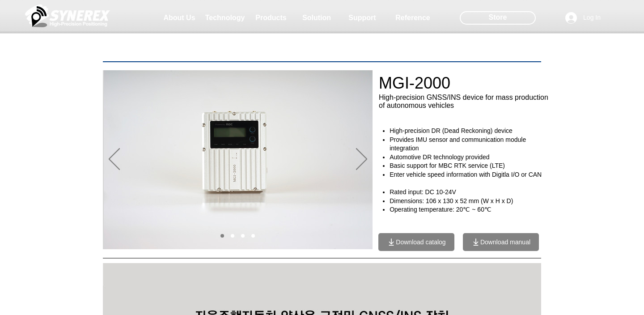 The width and height of the screenshot is (644, 315). What do you see at coordinates (316, 18) in the screenshot?
I see `span: Solution` at bounding box center [316, 18].